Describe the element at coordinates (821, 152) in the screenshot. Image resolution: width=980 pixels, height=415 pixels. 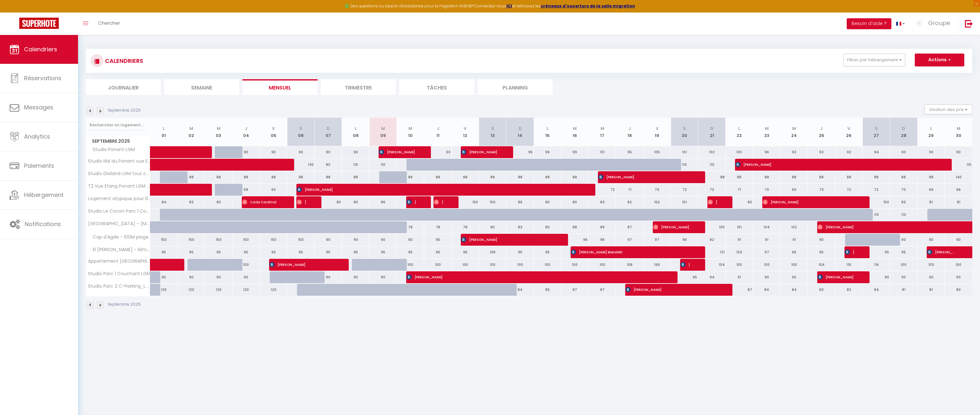
I see `div: 93` at that location.